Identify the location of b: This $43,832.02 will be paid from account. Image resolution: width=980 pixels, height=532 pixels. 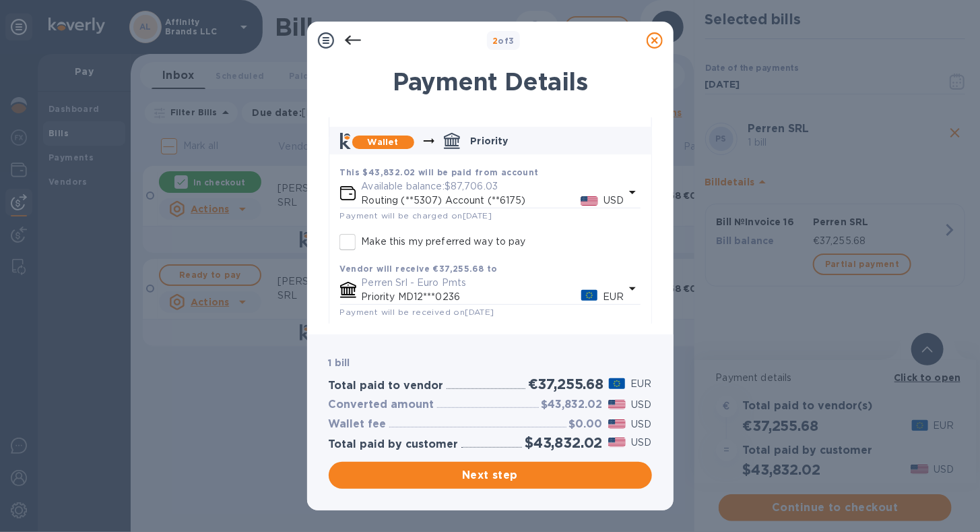
(439, 172).